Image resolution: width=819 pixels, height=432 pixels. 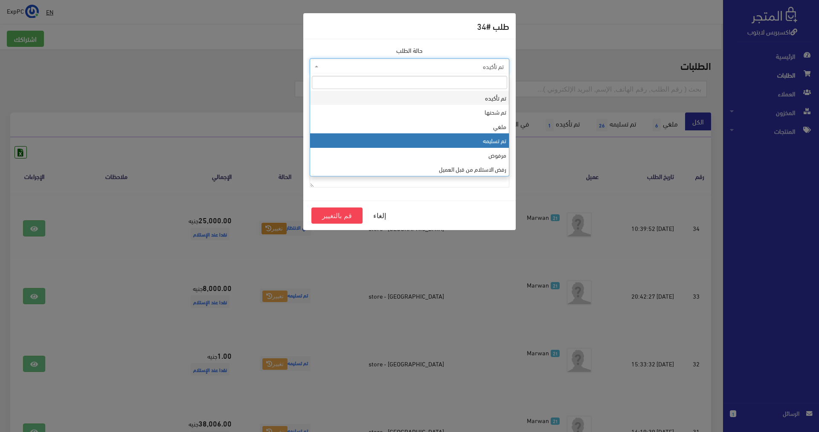 What do you see at coordinates (481, 26) in the screenshot?
I see `span: 34` at bounding box center [481, 26].